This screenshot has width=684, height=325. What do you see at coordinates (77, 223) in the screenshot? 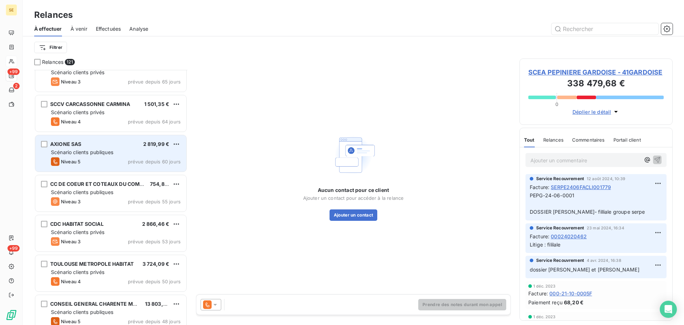
I see `span: CDC HABITAT SOCIAL` at bounding box center [77, 223].